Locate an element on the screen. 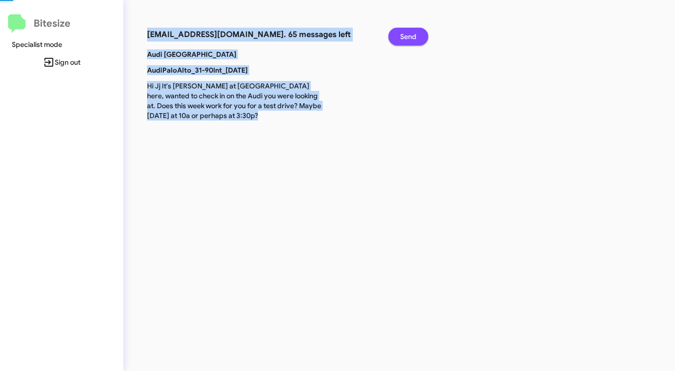  a: Bitesize is located at coordinates (39, 24).